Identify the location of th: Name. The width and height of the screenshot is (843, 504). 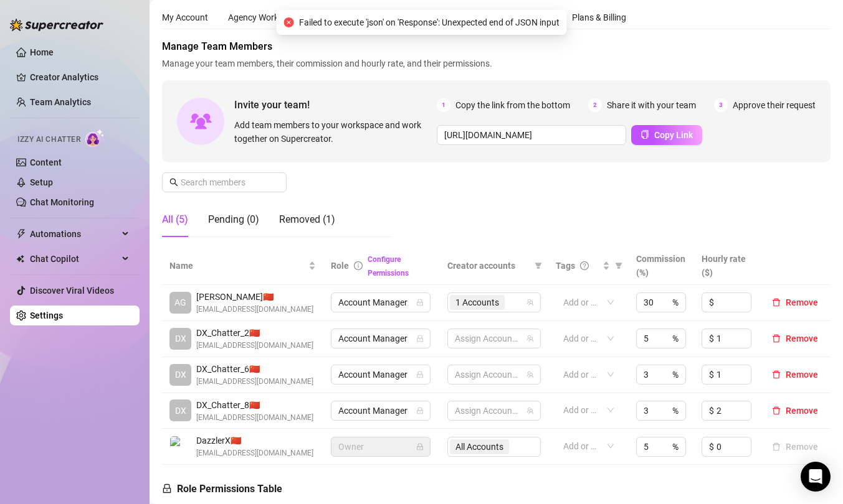
(242, 266).